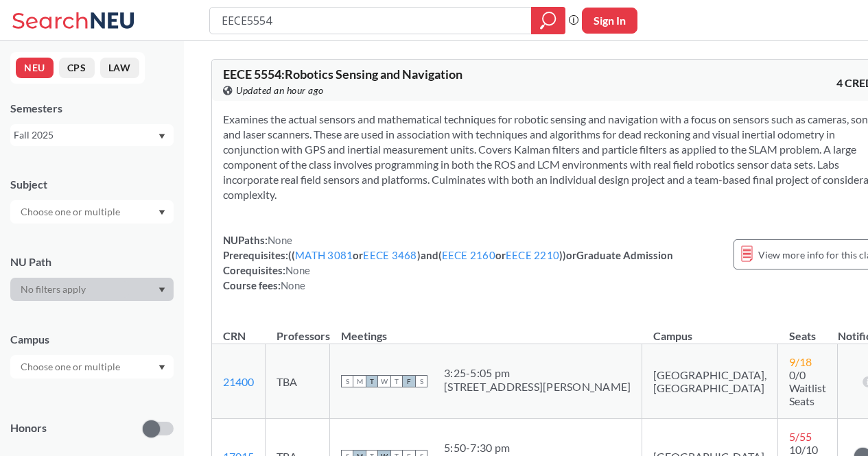  Describe the element at coordinates (801, 436) in the screenshot. I see `span: 5 / 55` at that location.